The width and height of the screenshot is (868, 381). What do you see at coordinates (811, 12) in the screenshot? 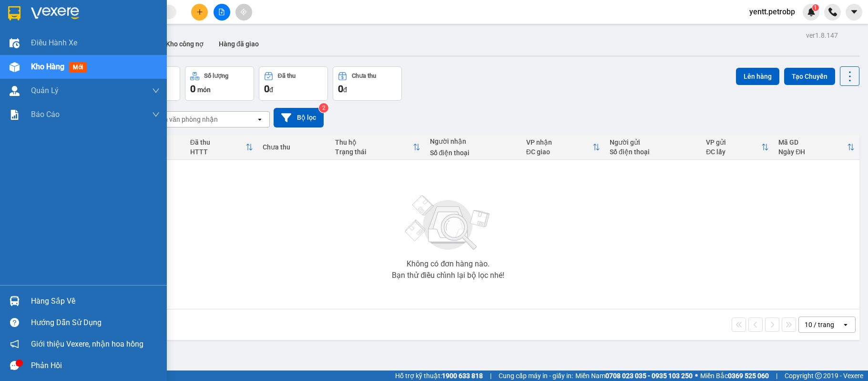
I see `img: icon-new-feature` at bounding box center [811, 12].